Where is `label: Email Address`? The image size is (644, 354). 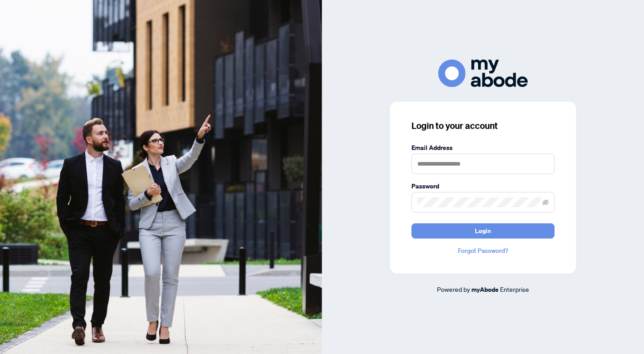
label: Email Address is located at coordinates (483, 147).